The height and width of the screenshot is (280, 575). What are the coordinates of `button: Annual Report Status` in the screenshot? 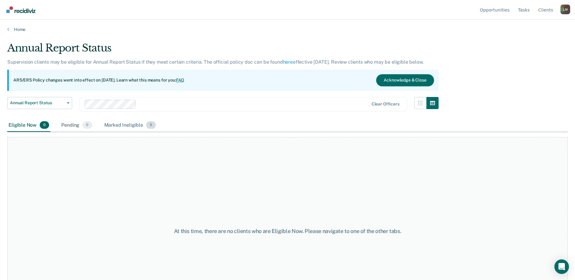 It's located at (40, 103).